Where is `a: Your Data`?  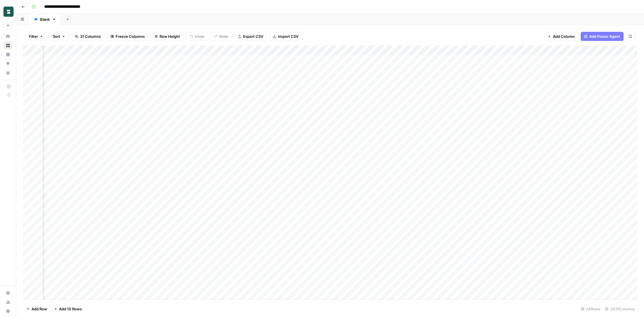
a: Your Data is located at coordinates (8, 73).